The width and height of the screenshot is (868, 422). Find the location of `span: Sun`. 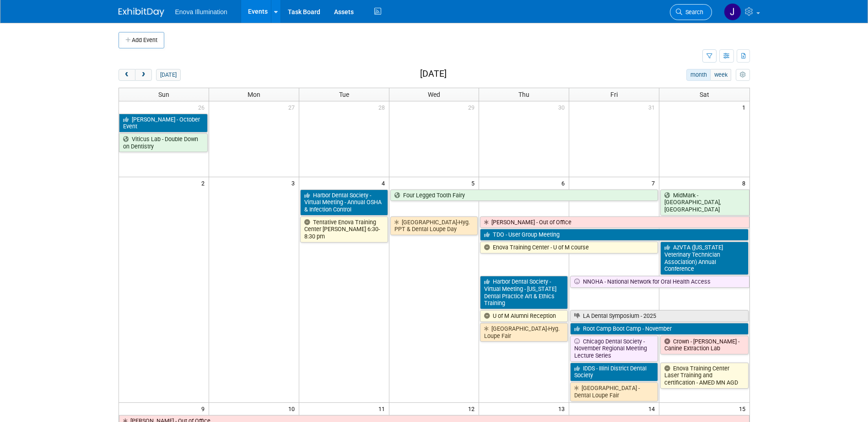

span: Sun is located at coordinates (164, 94).